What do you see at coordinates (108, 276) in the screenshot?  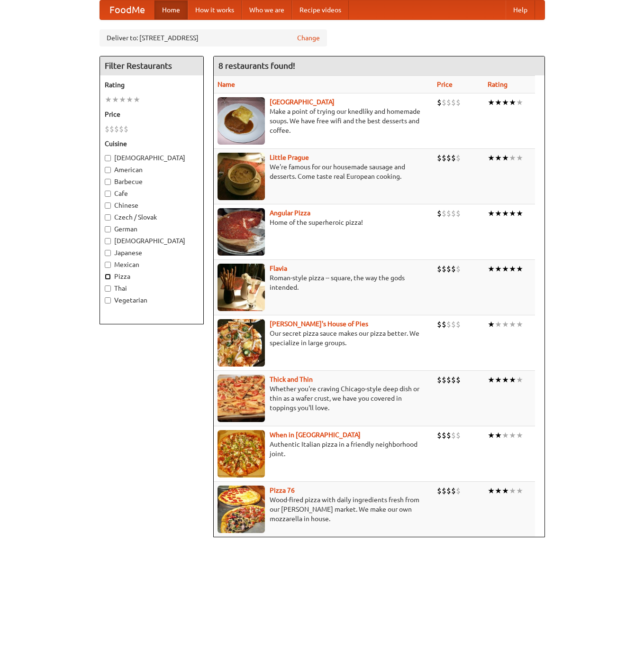 I see `input: Pizza` at bounding box center [108, 276].